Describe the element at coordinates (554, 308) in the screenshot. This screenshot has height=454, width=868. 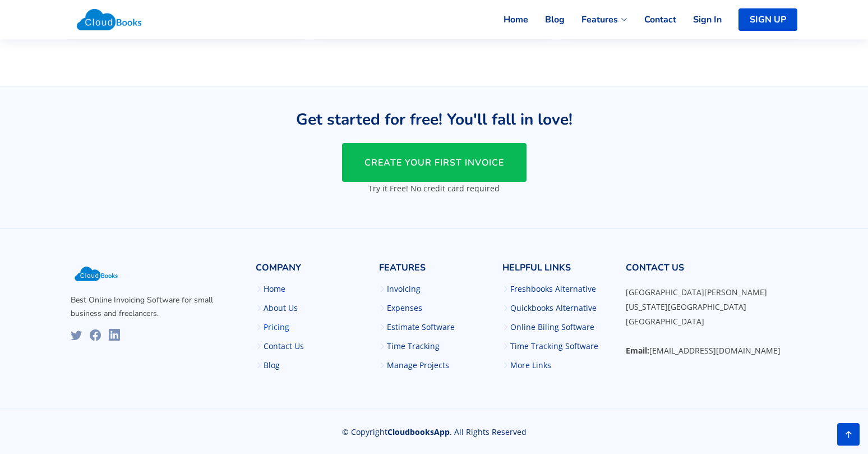
I see `a: Quickbooks Alternative` at that location.